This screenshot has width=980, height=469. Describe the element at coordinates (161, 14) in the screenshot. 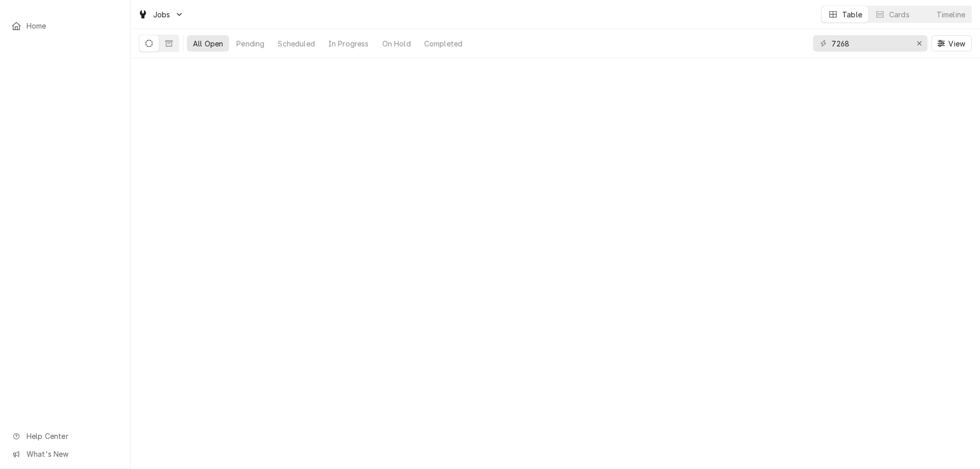

I see `span: Jobs` at that location.